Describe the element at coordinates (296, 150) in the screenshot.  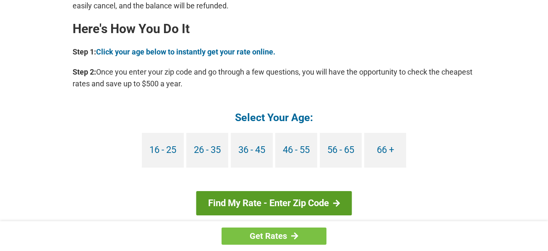
I see `a: 46 - 55` at that location.